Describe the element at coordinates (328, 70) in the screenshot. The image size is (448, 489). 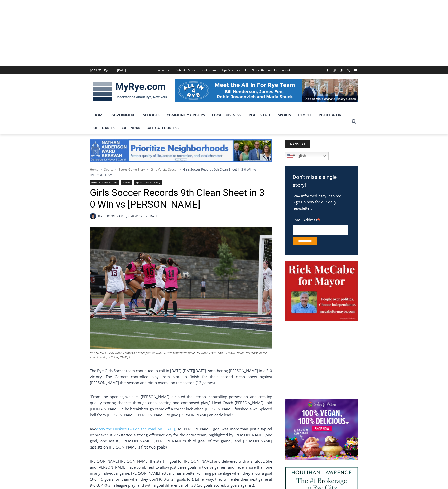
I see `a: Facebook` at that location.